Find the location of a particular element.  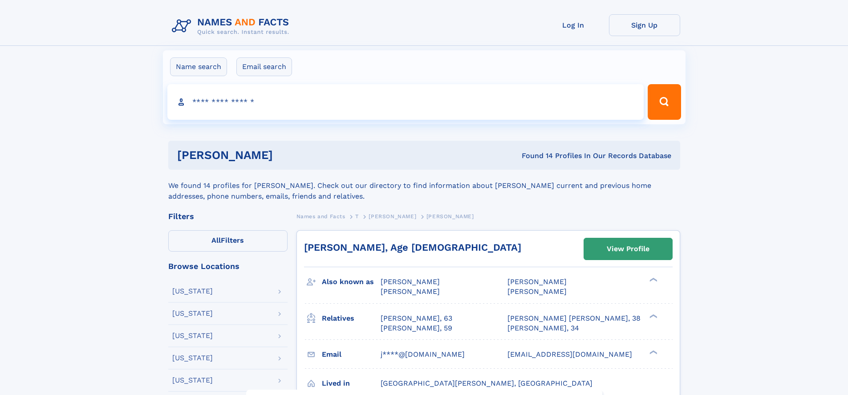

h3: Lived in is located at coordinates (351, 383).